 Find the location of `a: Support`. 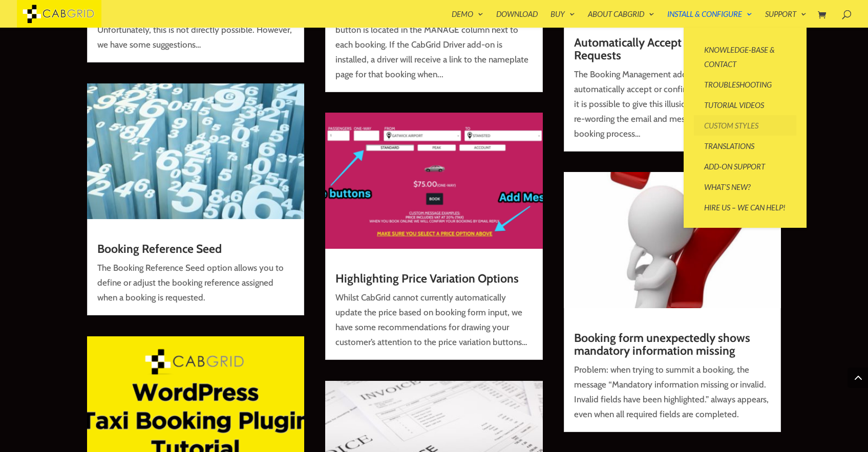

a: Support is located at coordinates (786, 19).